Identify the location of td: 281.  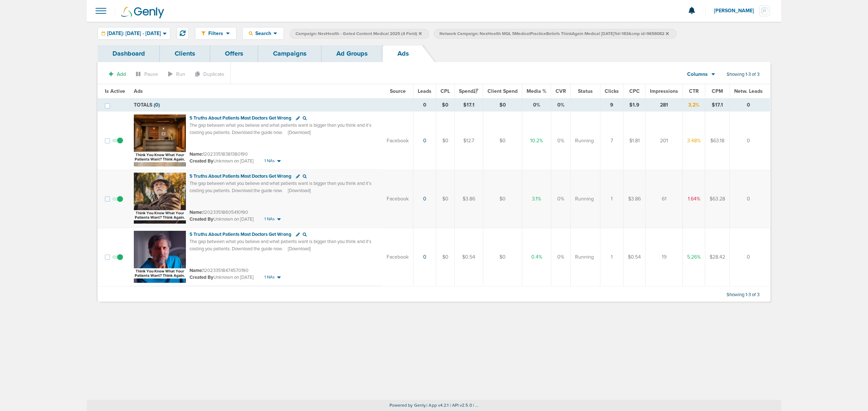
(664, 105).